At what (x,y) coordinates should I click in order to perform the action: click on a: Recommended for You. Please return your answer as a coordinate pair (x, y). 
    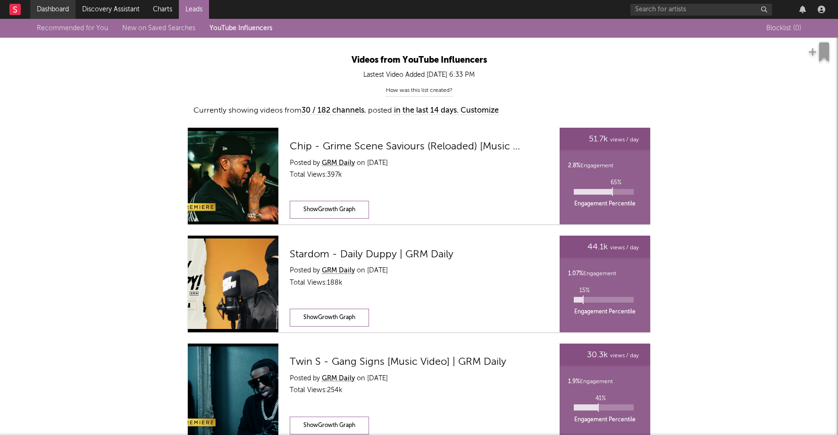
    Looking at the image, I should click on (72, 28).